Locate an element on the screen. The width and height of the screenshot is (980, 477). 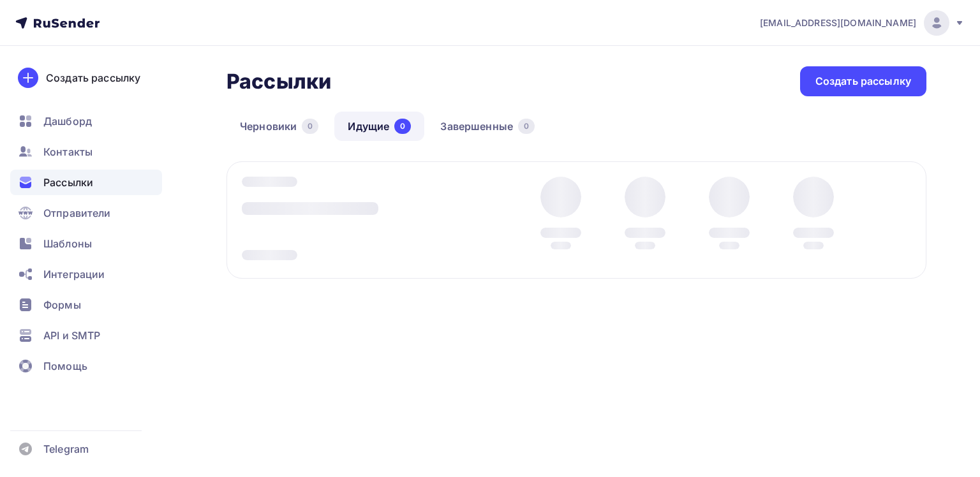
a: Черновики0 is located at coordinates (279, 126).